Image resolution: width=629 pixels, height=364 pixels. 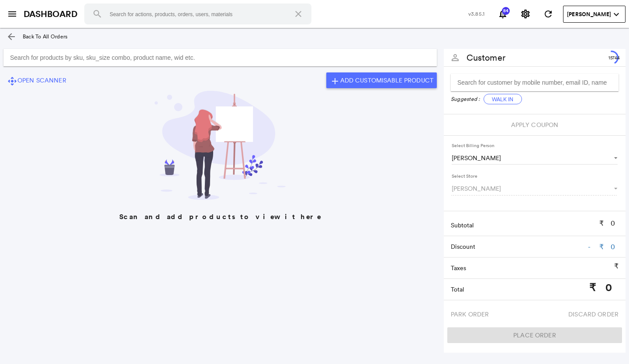 What do you see at coordinates (12, 14) in the screenshot?
I see `button: open sidebar` at bounding box center [12, 14].